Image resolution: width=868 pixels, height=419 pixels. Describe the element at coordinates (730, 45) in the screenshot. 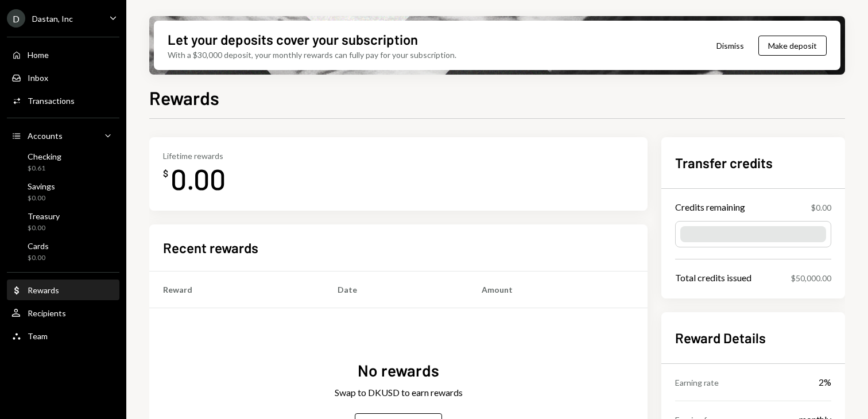

I see `button: Dismiss` at that location.